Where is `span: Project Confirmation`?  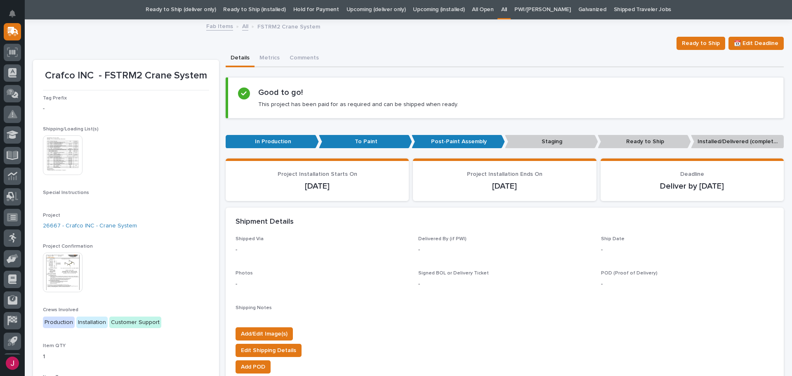 span: Project Confirmation is located at coordinates (68, 246).